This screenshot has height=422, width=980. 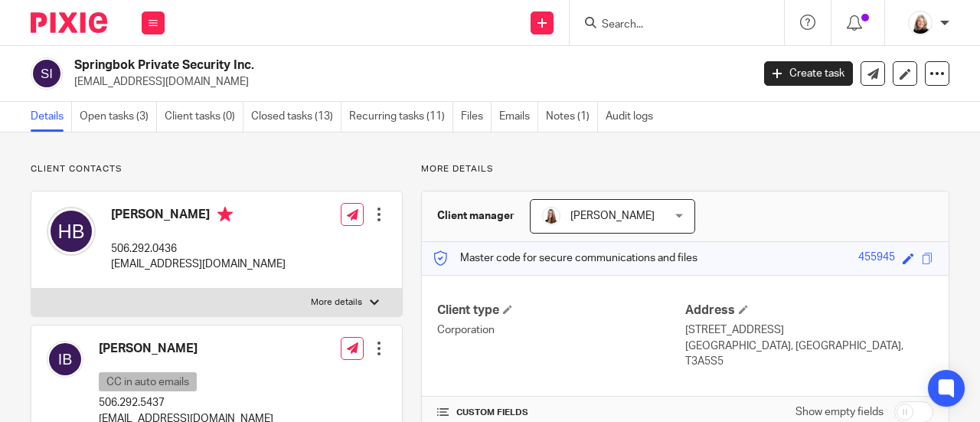 I want to click on p: 506.292.0436, so click(x=199, y=249).